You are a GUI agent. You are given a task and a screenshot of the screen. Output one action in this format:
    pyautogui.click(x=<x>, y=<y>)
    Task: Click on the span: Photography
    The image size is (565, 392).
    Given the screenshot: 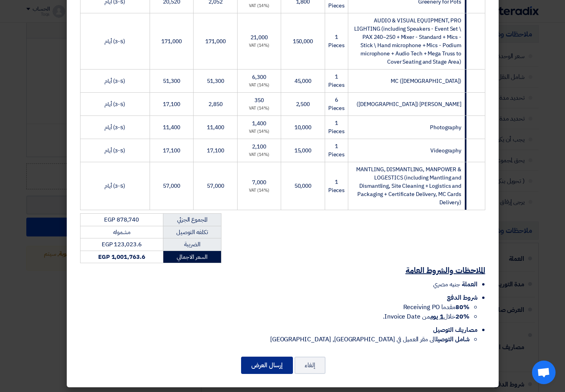 What is the action you would take?
    pyautogui.click(x=446, y=127)
    